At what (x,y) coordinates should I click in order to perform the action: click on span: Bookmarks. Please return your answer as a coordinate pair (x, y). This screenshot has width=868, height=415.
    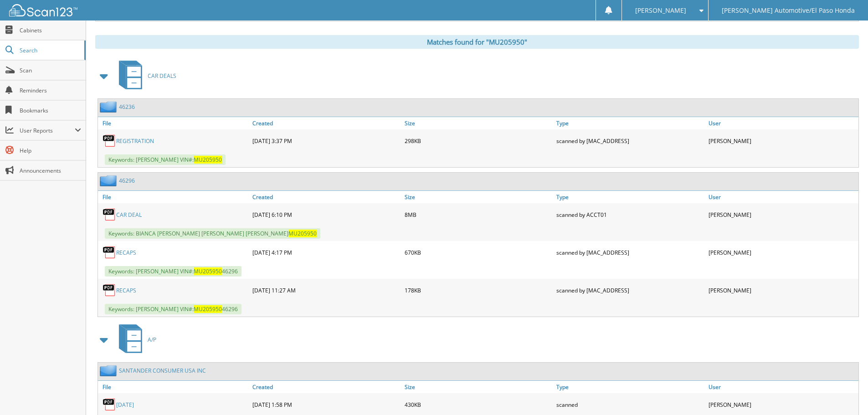
    Looking at the image, I should click on (50, 110).